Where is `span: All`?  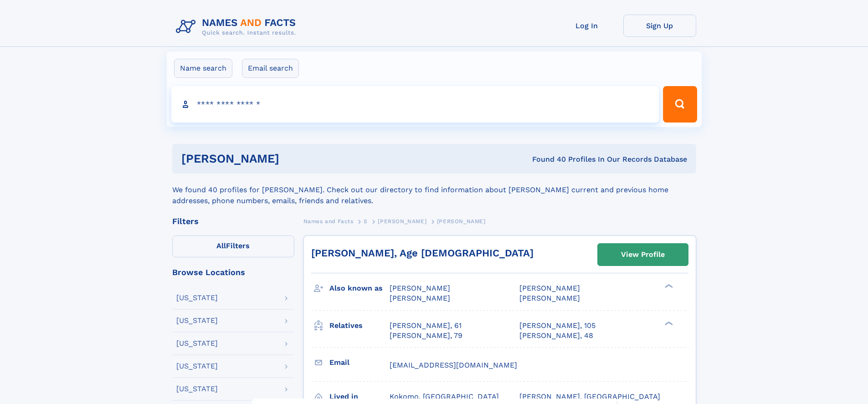
span: All is located at coordinates (221, 245).